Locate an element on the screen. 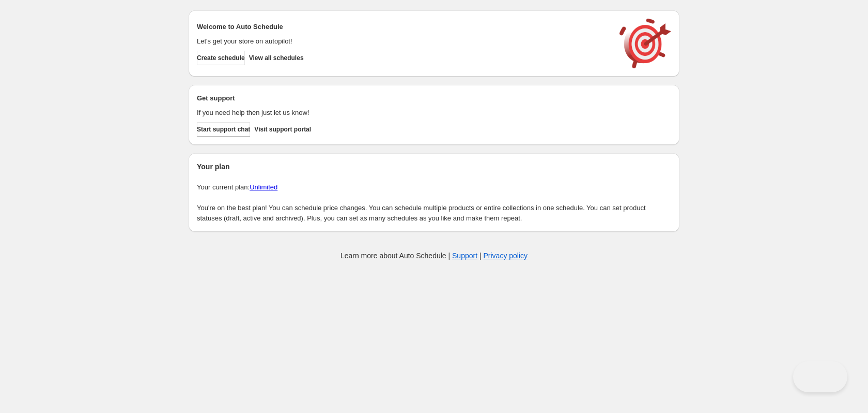  span: Create schedule is located at coordinates (220, 58).